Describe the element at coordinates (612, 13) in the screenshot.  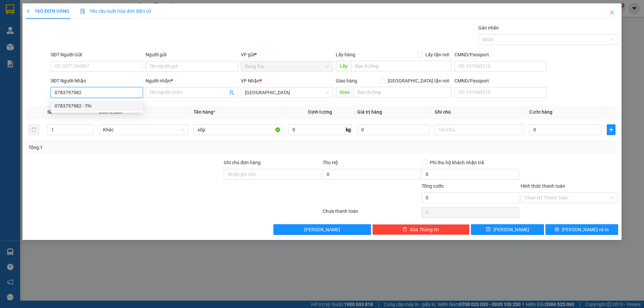
I see `span: close` at that location.